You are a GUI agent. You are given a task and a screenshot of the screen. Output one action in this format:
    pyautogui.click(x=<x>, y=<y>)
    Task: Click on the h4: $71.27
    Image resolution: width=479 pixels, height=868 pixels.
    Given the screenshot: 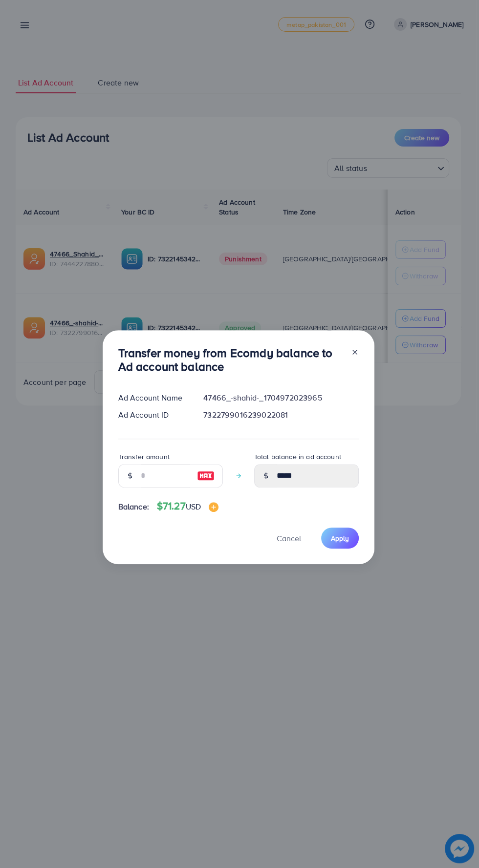 What is the action you would take?
    pyautogui.click(x=188, y=506)
    